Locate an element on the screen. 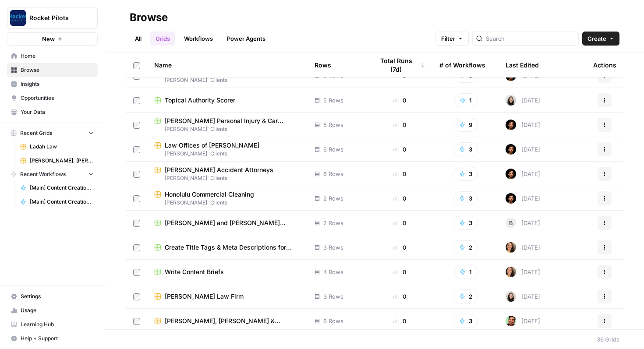  a: Usage is located at coordinates (52, 310).